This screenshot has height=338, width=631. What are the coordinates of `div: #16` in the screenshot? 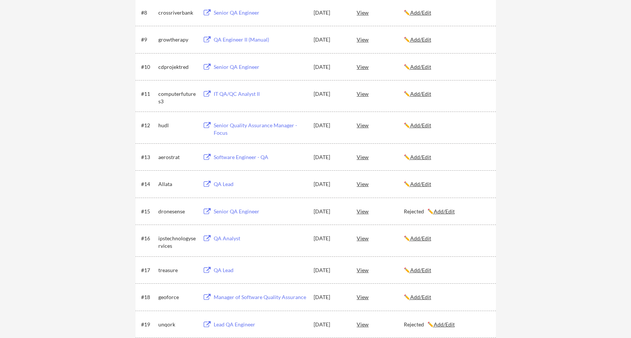 It's located at (148, 238).